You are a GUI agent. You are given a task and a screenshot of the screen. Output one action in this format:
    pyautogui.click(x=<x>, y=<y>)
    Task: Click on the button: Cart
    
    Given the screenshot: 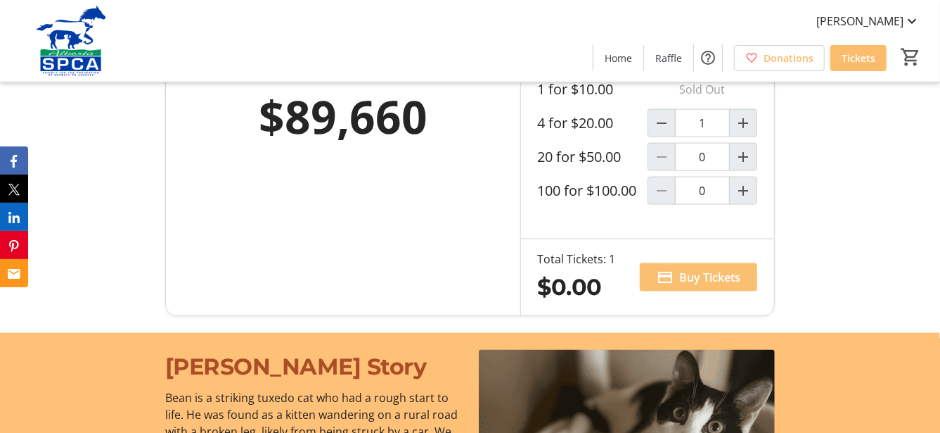 What is the action you would take?
    pyautogui.click(x=911, y=57)
    